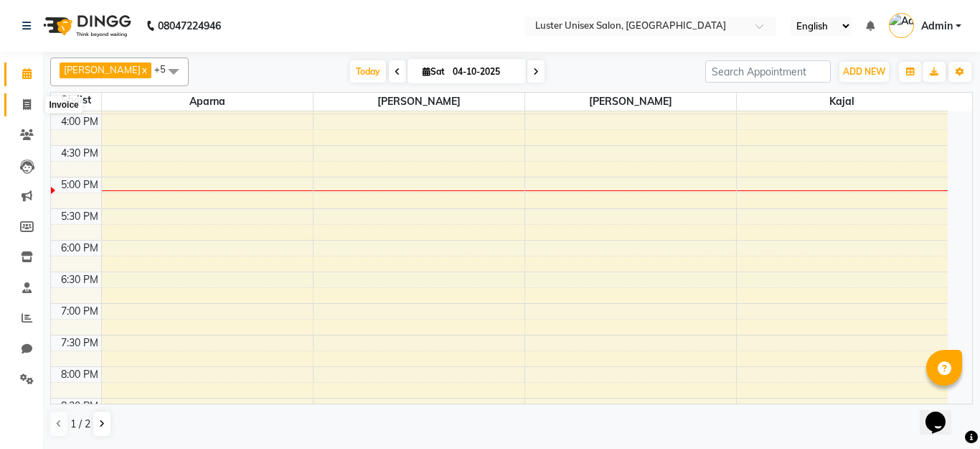 The width and height of the screenshot is (980, 449). Describe the element at coordinates (80, 185) in the screenshot. I see `div: 5:00 PM` at that location.